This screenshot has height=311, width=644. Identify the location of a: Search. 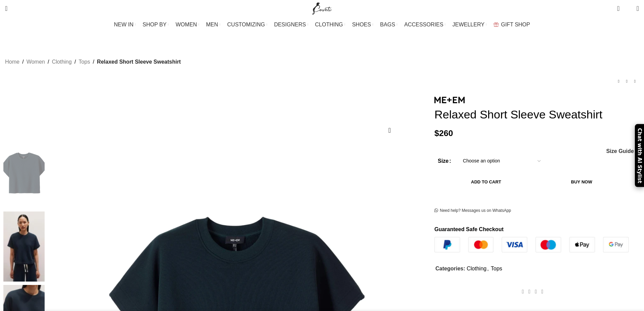
(6, 8).